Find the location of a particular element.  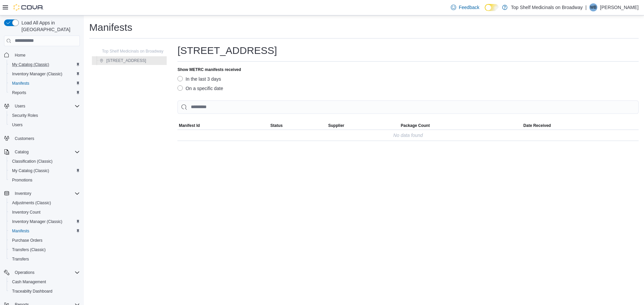

input: Dark Mode is located at coordinates (492, 7).